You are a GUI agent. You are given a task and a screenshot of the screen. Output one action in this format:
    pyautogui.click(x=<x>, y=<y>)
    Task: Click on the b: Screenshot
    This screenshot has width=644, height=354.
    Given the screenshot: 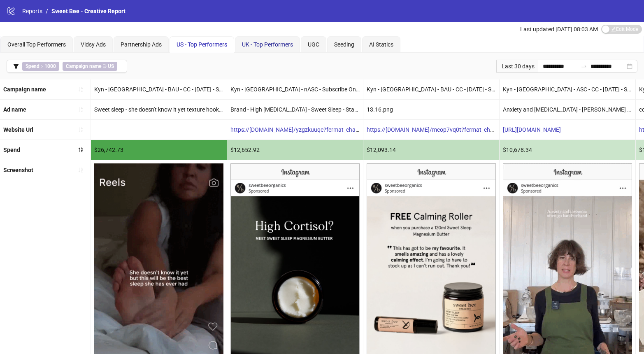 What is the action you would take?
    pyautogui.click(x=18, y=170)
    